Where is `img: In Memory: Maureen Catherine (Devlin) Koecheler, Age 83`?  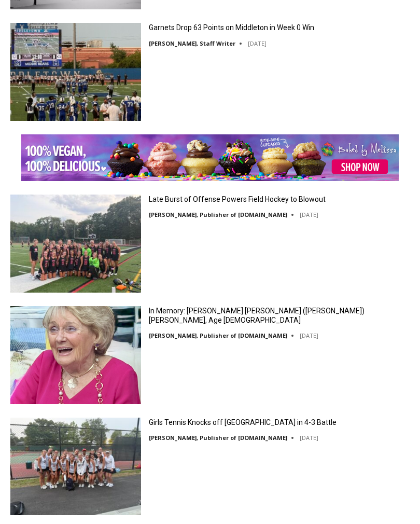 img: In Memory: Maureen Catherine (Devlin) Koecheler, Age 83 is located at coordinates (76, 355).